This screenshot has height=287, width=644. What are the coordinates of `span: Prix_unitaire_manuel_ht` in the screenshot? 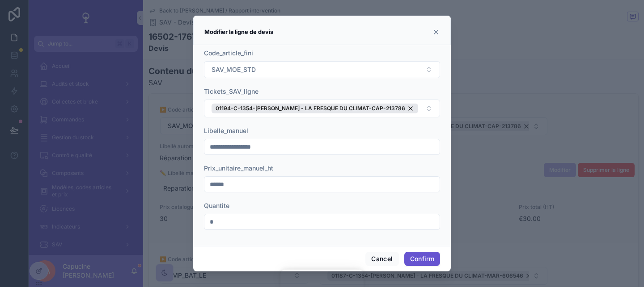 It's located at (238, 168).